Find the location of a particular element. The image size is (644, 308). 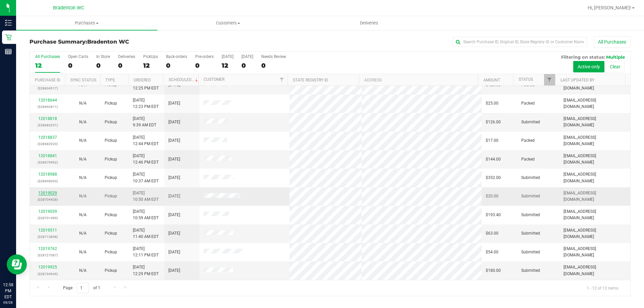

span: Customers is located at coordinates (228, 23).